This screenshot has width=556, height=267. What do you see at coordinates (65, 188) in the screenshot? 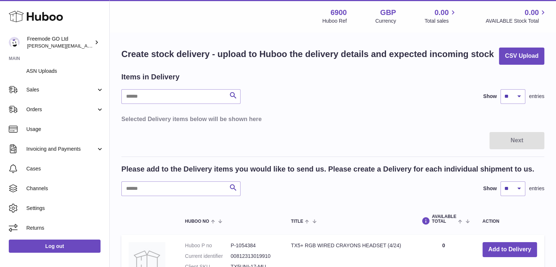
I see `span: Channels` at bounding box center [65, 188].